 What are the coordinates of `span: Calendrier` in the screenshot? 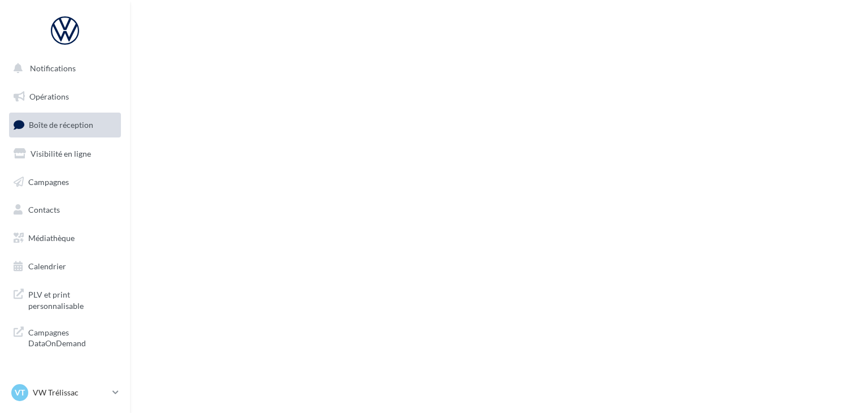 It's located at (47, 266).